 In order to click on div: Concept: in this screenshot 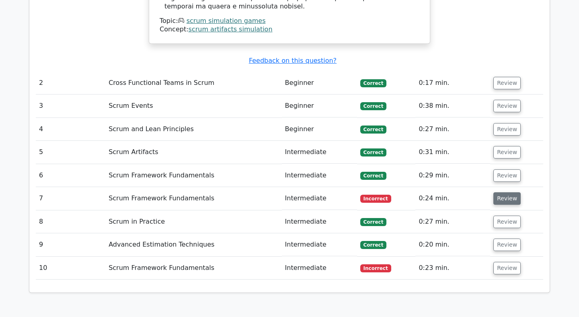, I will do `click(289, 29)`.